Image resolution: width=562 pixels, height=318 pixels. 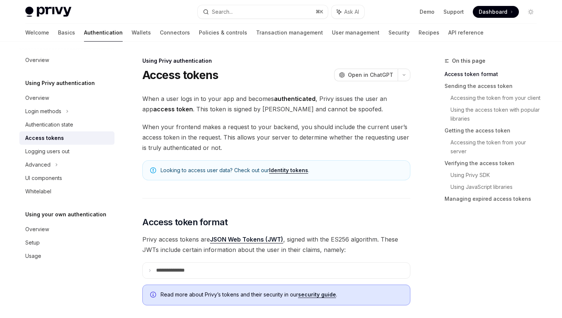 I want to click on a: Getting the access token, so click(x=493, y=131).